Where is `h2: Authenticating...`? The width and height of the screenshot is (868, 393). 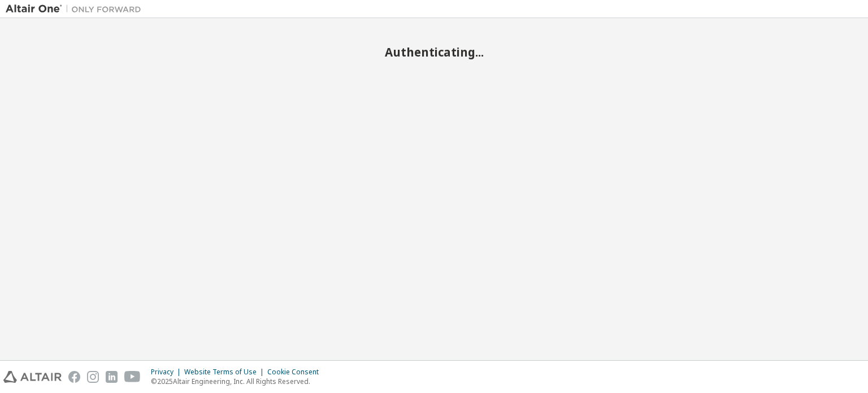
h2: Authenticating... is located at coordinates (434, 52).